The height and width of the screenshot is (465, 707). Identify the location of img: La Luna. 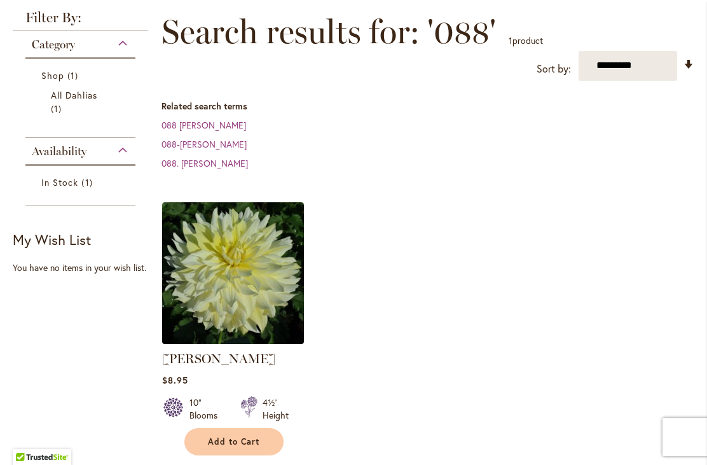
(233, 273).